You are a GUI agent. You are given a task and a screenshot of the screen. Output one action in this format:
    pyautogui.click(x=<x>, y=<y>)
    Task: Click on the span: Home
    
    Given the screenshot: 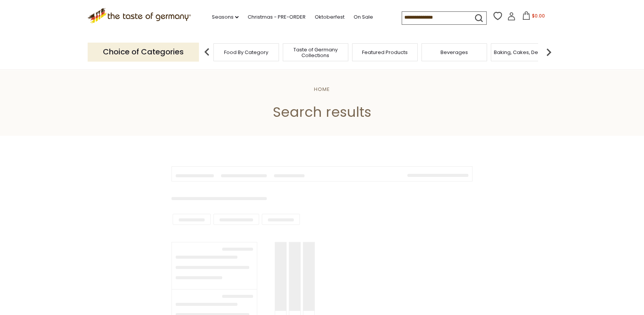 What is the action you would take?
    pyautogui.click(x=322, y=89)
    